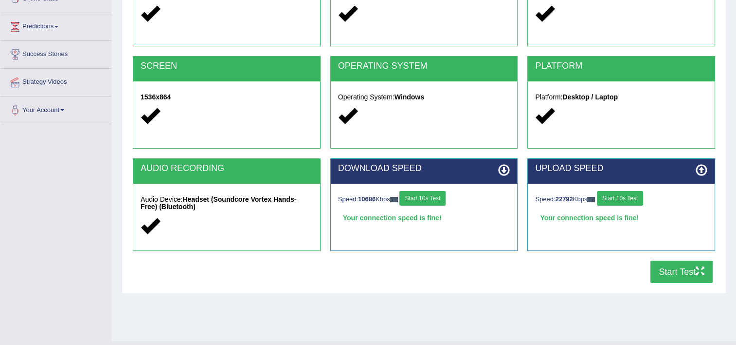 Image resolution: width=736 pixels, height=345 pixels. I want to click on h2: SCREEN, so click(227, 66).